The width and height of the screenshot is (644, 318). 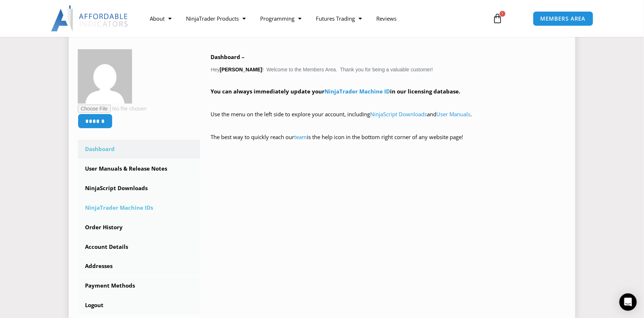 What do you see at coordinates (139, 149) in the screenshot?
I see `a: Dashboard` at bounding box center [139, 149].